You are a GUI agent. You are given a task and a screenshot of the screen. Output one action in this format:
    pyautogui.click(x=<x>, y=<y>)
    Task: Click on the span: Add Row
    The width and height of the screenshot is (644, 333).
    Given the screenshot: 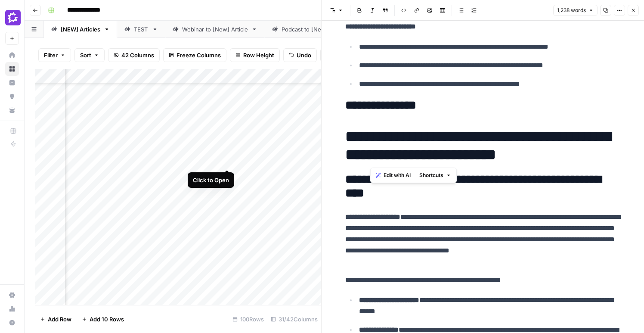 What is the action you would take?
    pyautogui.click(x=60, y=319)
    